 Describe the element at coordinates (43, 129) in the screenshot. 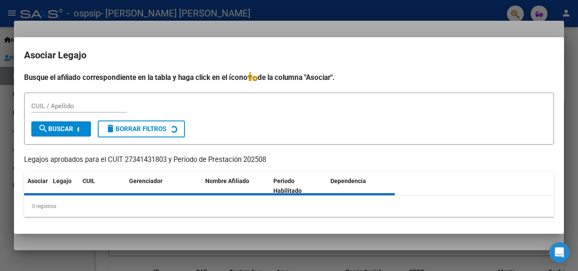

I see `mat-icon: search` at that location.